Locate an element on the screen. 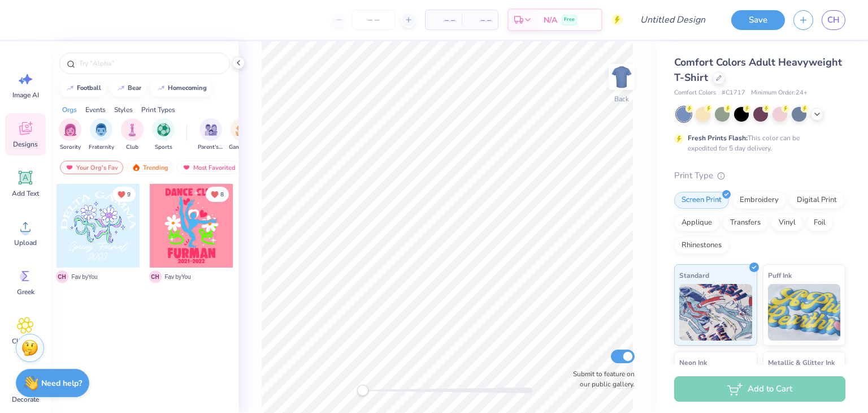  img: Sports Image is located at coordinates (163, 129).